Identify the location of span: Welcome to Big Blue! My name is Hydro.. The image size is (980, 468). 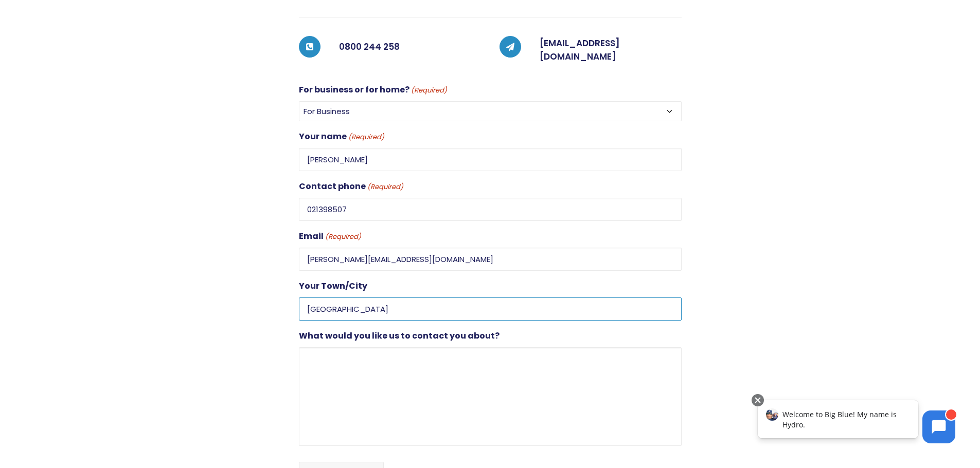
(92, 27).